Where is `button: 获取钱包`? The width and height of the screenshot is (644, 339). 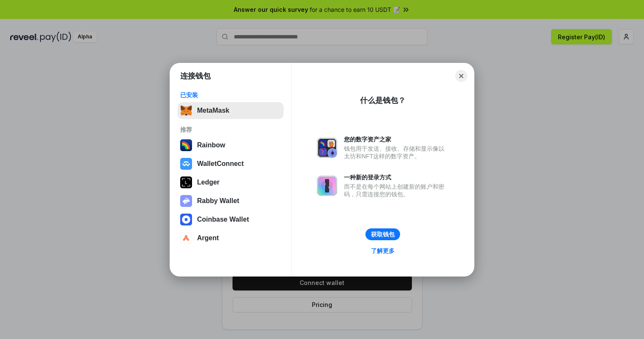
button: 获取钱包 is located at coordinates (383, 234).